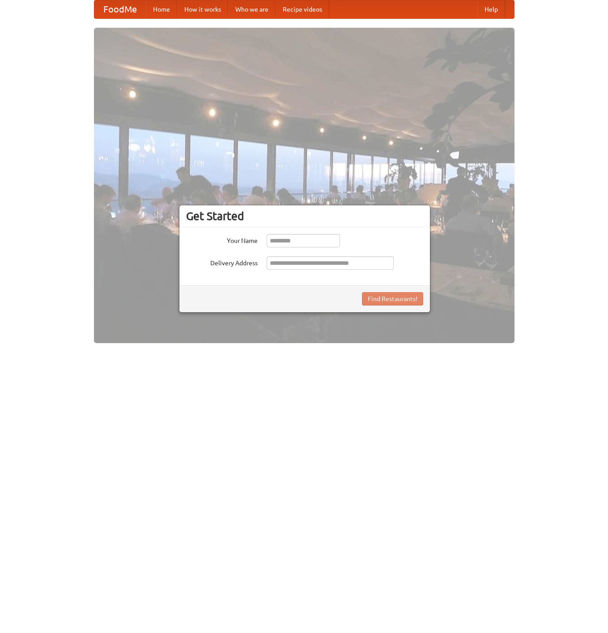 Image resolution: width=608 pixels, height=633 pixels. I want to click on a: FoodMe, so click(120, 9).